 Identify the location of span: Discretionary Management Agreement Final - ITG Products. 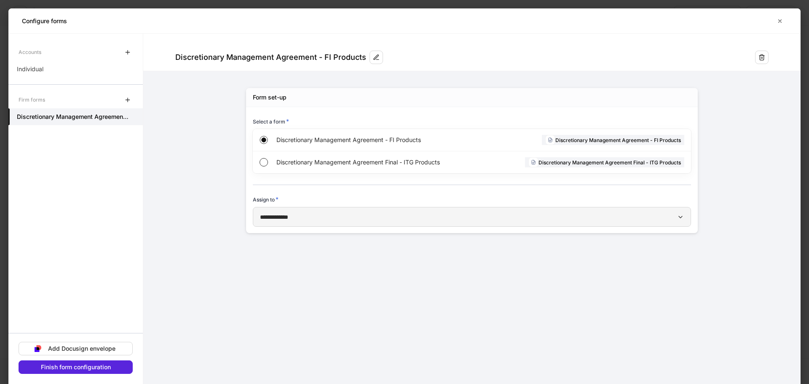
(376, 162).